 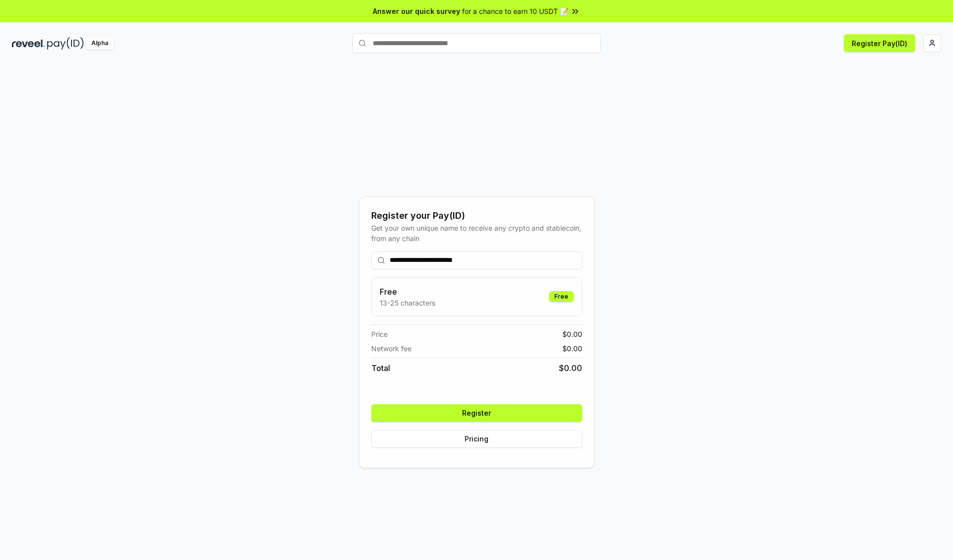 What do you see at coordinates (476, 216) in the screenshot?
I see `div: Register your Pay(ID)` at bounding box center [476, 216].